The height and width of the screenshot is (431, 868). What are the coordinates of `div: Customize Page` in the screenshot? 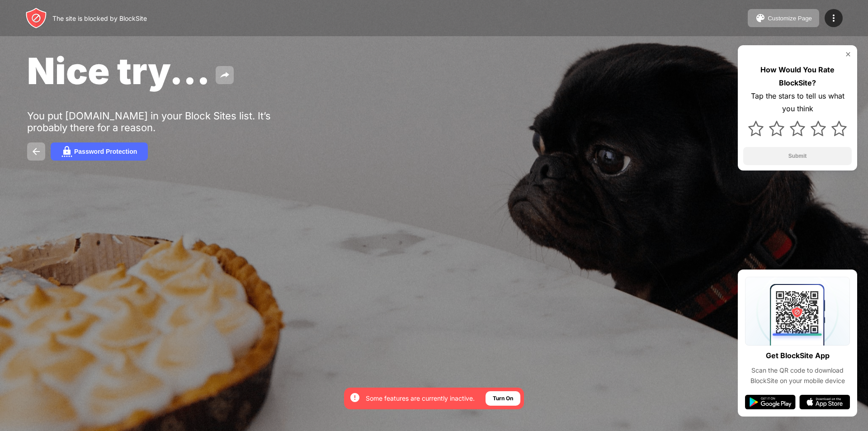 It's located at (790, 18).